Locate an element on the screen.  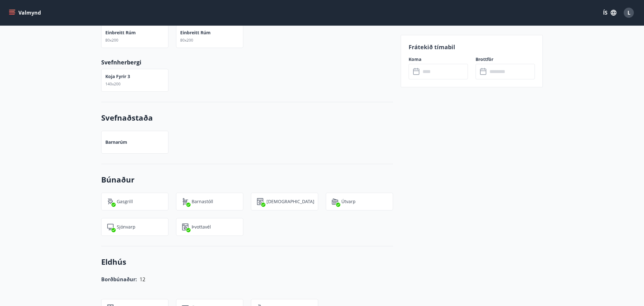
p: Barnastóll is located at coordinates (203, 202).